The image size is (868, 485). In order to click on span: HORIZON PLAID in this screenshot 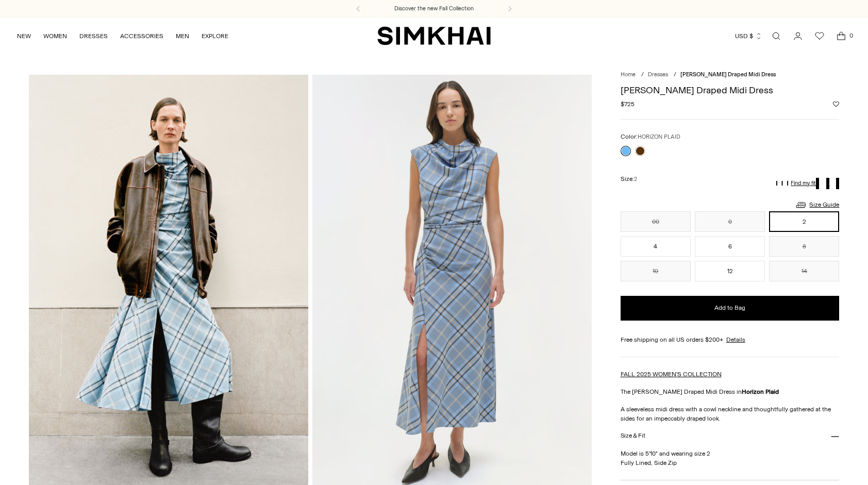, I will do `click(659, 136)`.